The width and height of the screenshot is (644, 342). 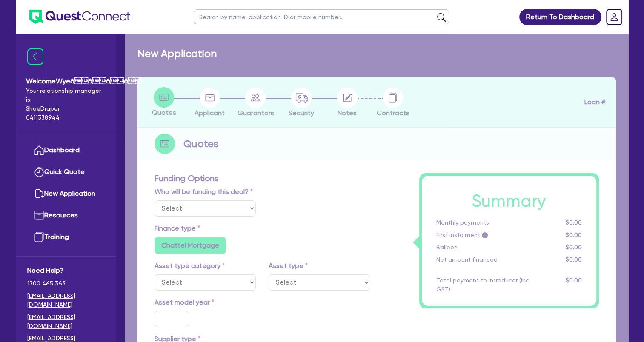 I want to click on span: Welcome Wyeââââ, so click(x=66, y=81).